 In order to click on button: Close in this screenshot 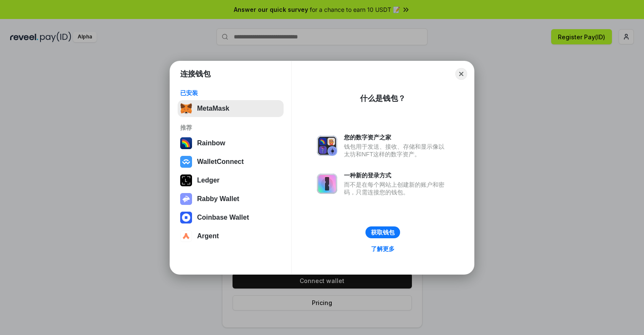, I will do `click(461, 74)`.